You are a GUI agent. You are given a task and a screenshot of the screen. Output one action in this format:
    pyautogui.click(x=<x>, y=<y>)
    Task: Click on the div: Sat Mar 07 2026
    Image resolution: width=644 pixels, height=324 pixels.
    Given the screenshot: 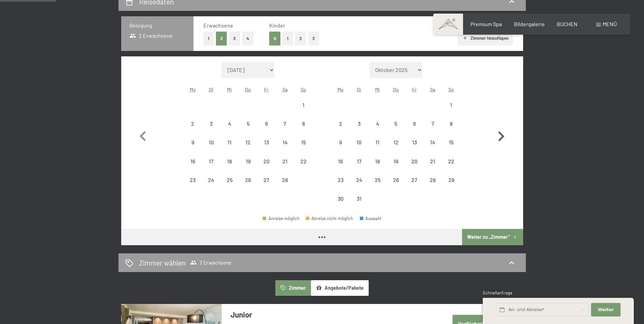 What is the action you would take?
    pyautogui.click(x=433, y=124)
    